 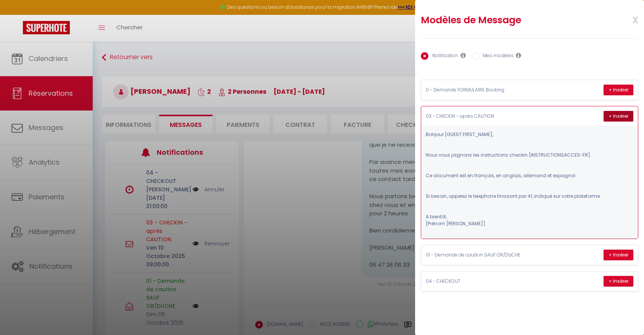 What do you see at coordinates (463, 55) in the screenshot?
I see `i: Les notifications sont visibles par toi et ton équipe` at bounding box center [463, 55].